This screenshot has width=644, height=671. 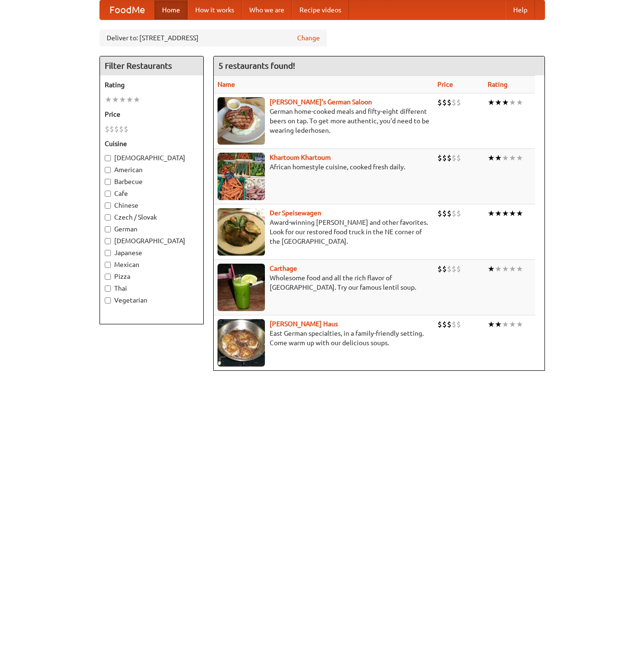 What do you see at coordinates (108, 288) in the screenshot?
I see `input: Thai` at bounding box center [108, 288].